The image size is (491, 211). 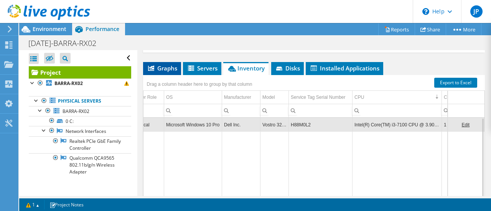 What do you see at coordinates (269, 97) in the screenshot?
I see `div: Model` at bounding box center [269, 97].